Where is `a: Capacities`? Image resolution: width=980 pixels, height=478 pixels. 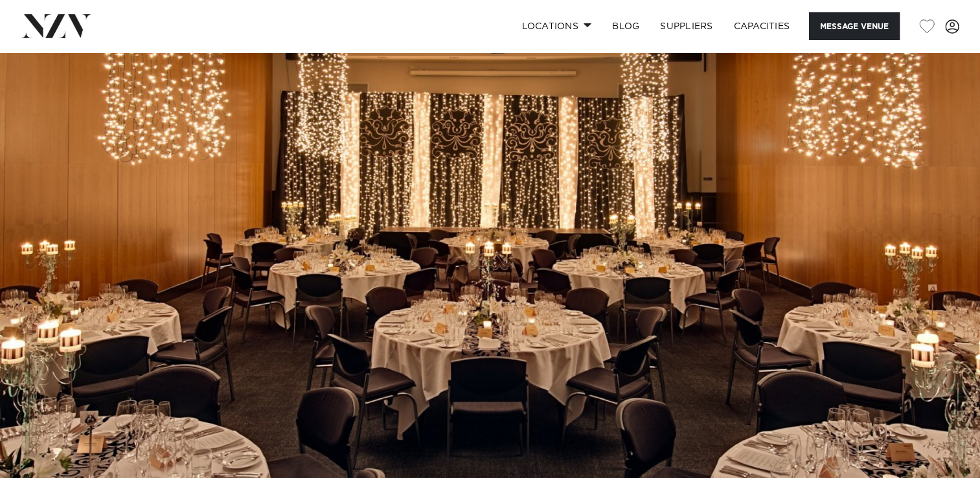 a: Capacities is located at coordinates (762, 26).